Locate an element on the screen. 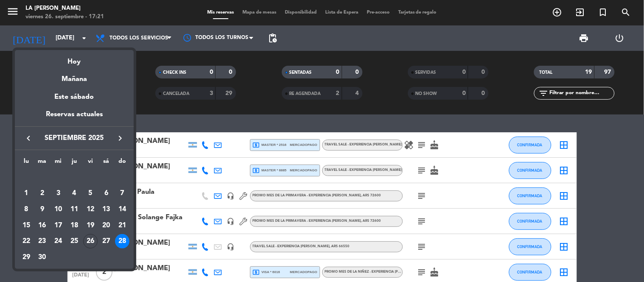 The height and width of the screenshot is (282, 644). div: 19 is located at coordinates (90, 226).